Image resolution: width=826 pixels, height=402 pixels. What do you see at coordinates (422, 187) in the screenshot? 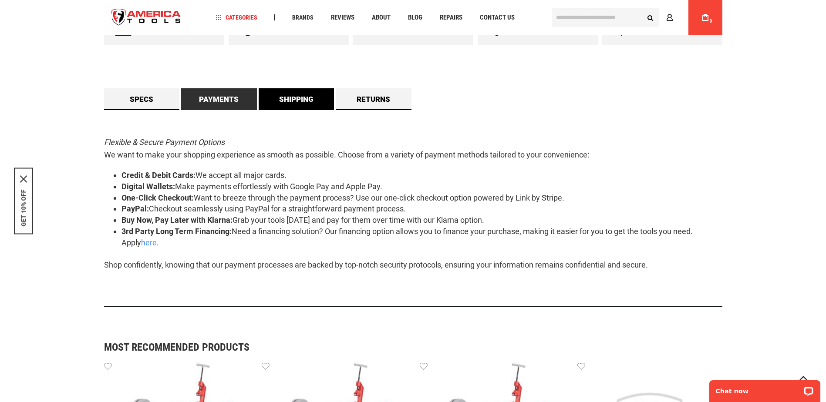
I see `li: Make payments effortlessly with Google Pay and Apple Pay.` at bounding box center [422, 187].